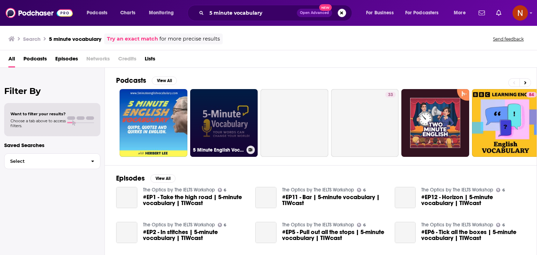 This screenshot has width=537, height=255. Describe the element at coordinates (150, 60) in the screenshot. I see `span: Lists` at that location.